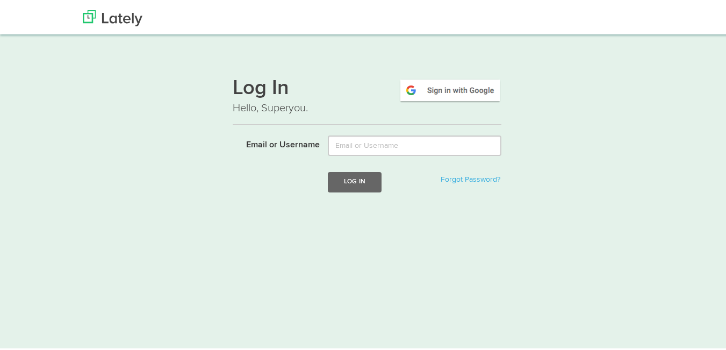 The height and width of the screenshot is (350, 726). I want to click on img: google-signin.png, so click(450, 88).